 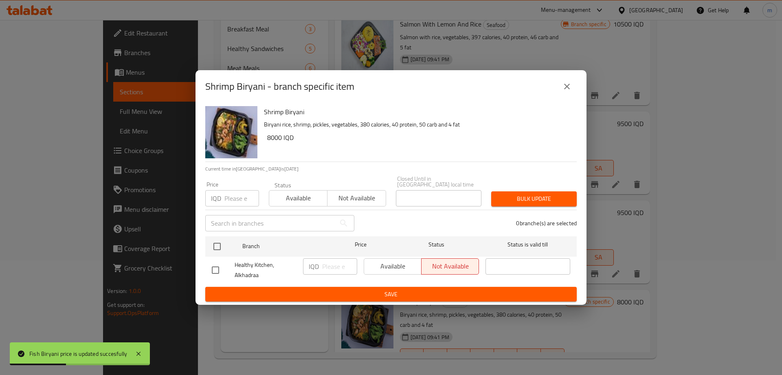 I want to click on span: Status is valid till, so click(x=528, y=244).